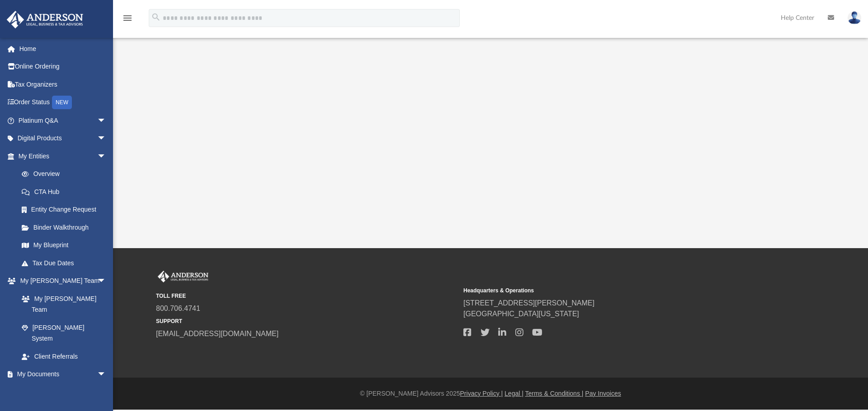  I want to click on a: Binder Walkthrough, so click(66, 227).